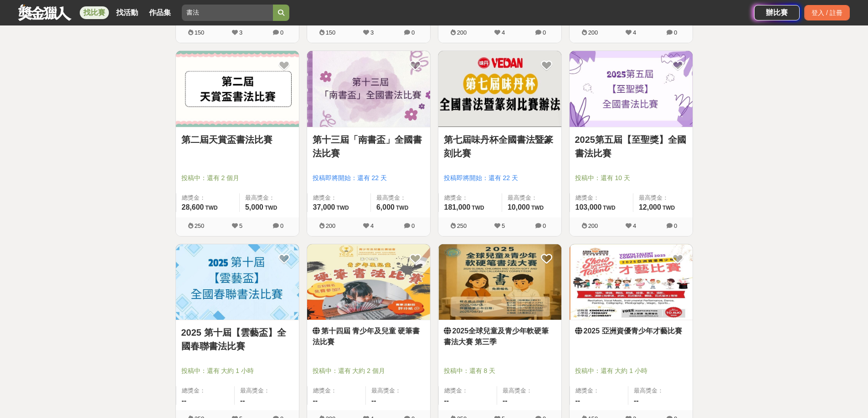 This screenshot has width=868, height=418. I want to click on a: 第二屆天賞盃書法比賽, so click(237, 140).